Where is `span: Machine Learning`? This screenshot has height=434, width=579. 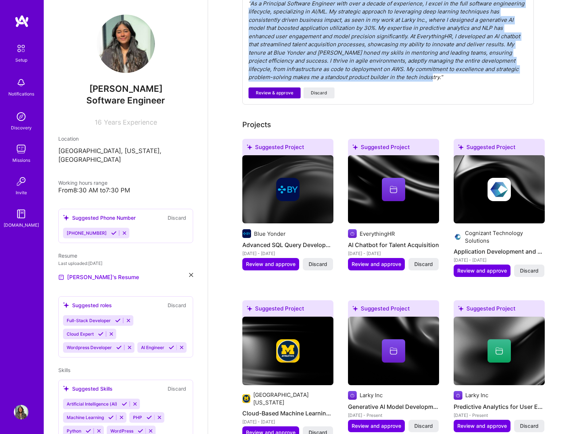
span: Machine Learning is located at coordinates (85, 417).